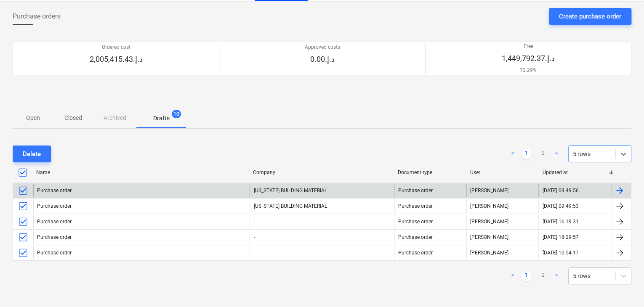 Image resolution: width=644 pixels, height=307 pixels. What do you see at coordinates (161, 118) in the screenshot?
I see `p: Drafts` at bounding box center [161, 118].